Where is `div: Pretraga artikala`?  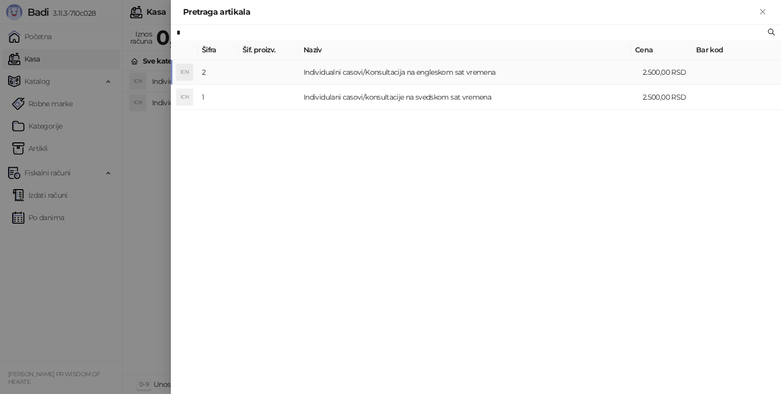 div: Pretraga artikala is located at coordinates (470, 12).